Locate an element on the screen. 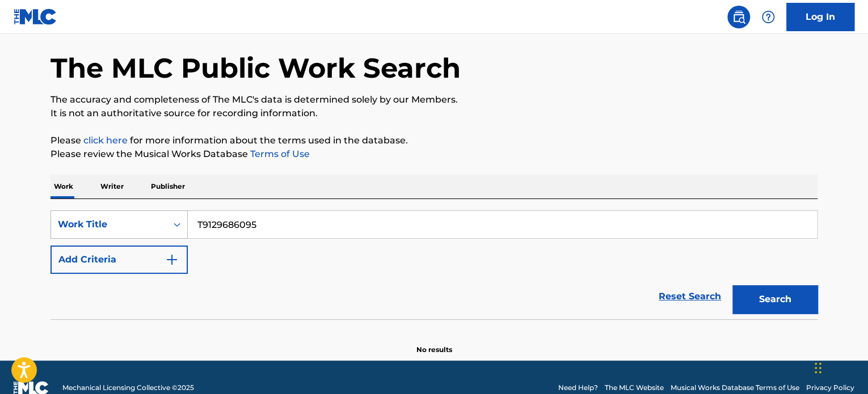 The image size is (868, 394). a: Reset Search is located at coordinates (690, 297).